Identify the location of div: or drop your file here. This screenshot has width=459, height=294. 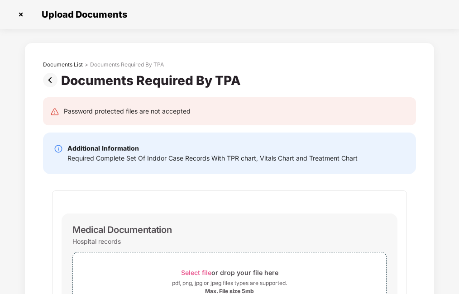
(230, 273).